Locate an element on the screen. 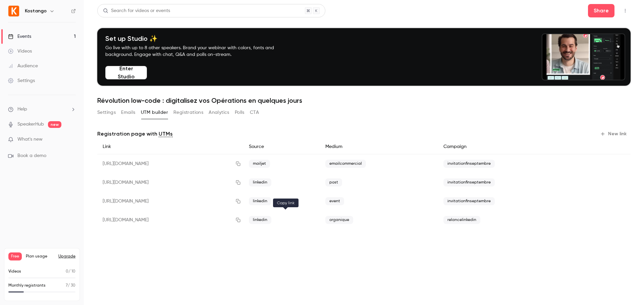 The width and height of the screenshot is (644, 305). button: Settings is located at coordinates (107, 112).